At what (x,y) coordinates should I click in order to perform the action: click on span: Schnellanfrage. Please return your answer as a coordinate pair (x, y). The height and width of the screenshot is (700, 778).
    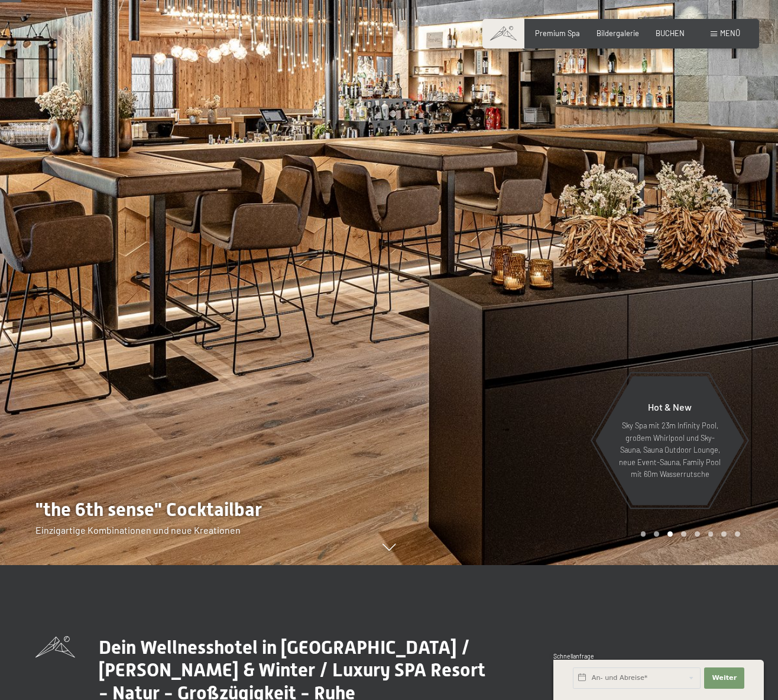
    Looking at the image, I should click on (573, 656).